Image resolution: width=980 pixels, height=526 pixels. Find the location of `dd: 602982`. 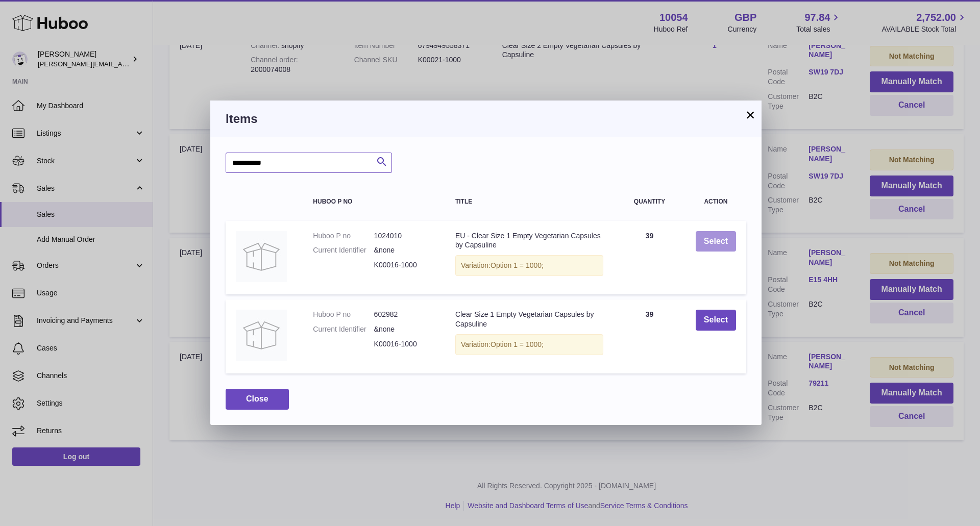

dd: 602982 is located at coordinates (405, 315).